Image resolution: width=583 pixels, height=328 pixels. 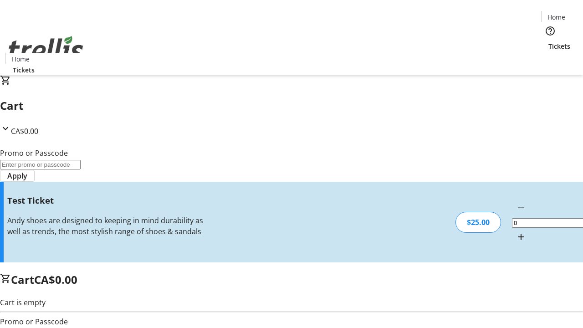 I want to click on img: Orient E2E Organization s9BTNrfZUc's Logo, so click(x=46, y=49).